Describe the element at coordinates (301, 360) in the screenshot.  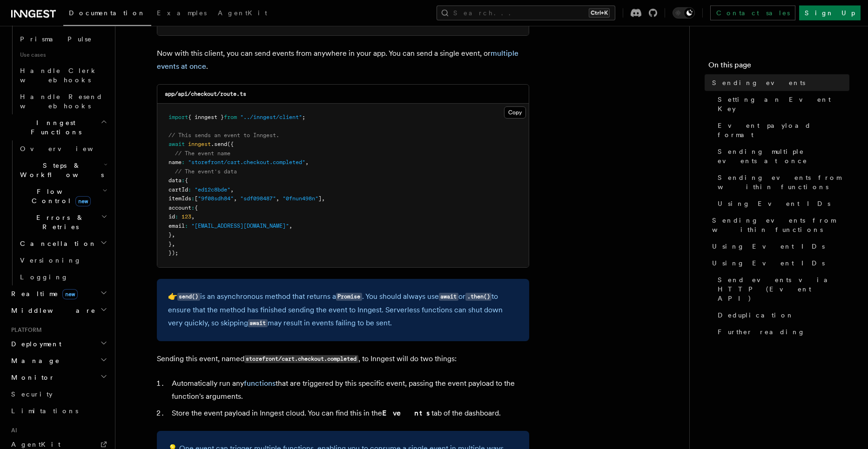
I see `code: storefront/cart.checkout.completed` at that location.